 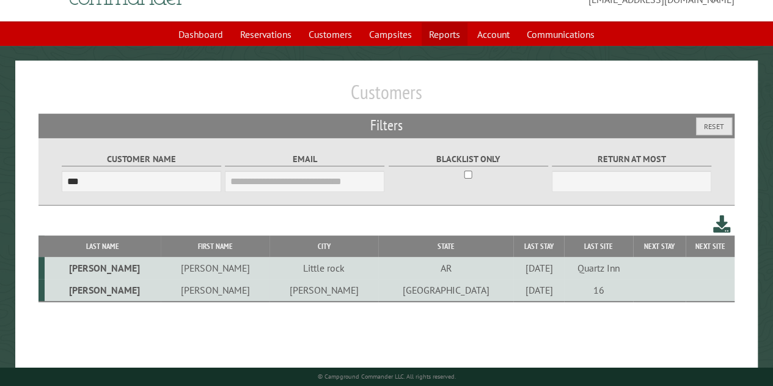 What do you see at coordinates (714, 126) in the screenshot?
I see `button: Reset` at bounding box center [714, 126].